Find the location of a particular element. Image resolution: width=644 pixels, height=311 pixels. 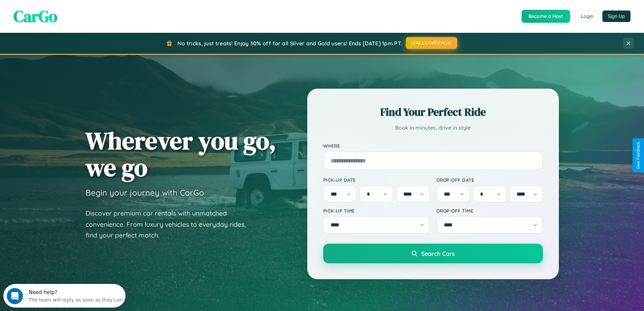

button: Become a Host is located at coordinates (545, 16).